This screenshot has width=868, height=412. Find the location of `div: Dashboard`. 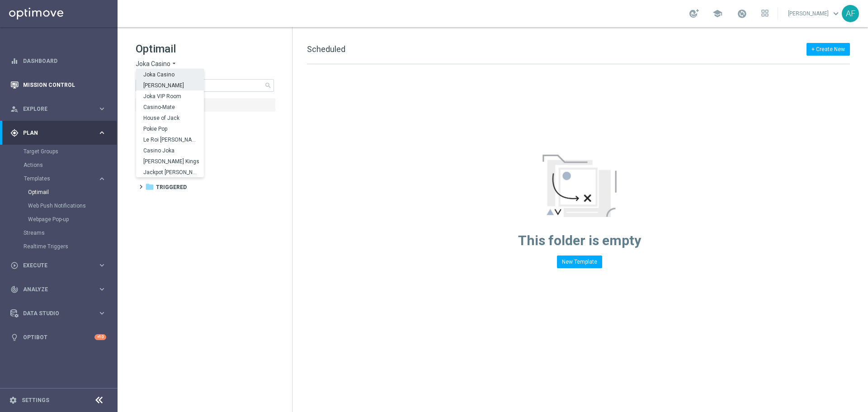

div: Dashboard is located at coordinates (58, 60).